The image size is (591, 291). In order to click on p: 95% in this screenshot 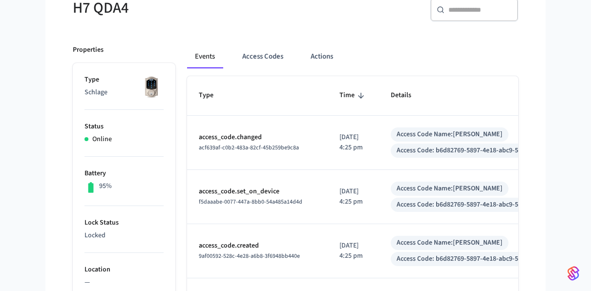, I will do `click(106, 186)`.